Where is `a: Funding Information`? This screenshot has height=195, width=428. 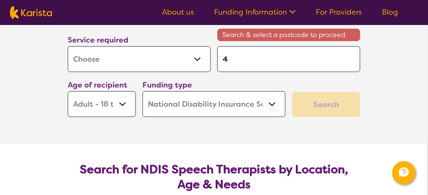
a: Funding Information is located at coordinates (255, 12).